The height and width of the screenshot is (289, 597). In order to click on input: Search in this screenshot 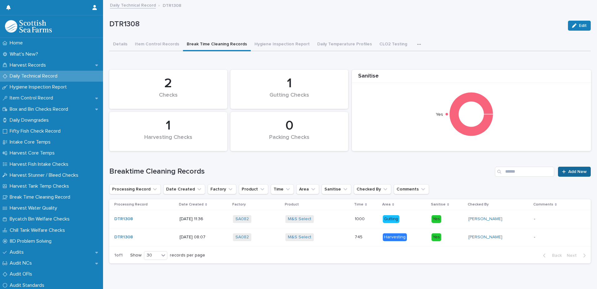, I will do `click(525, 171)`.